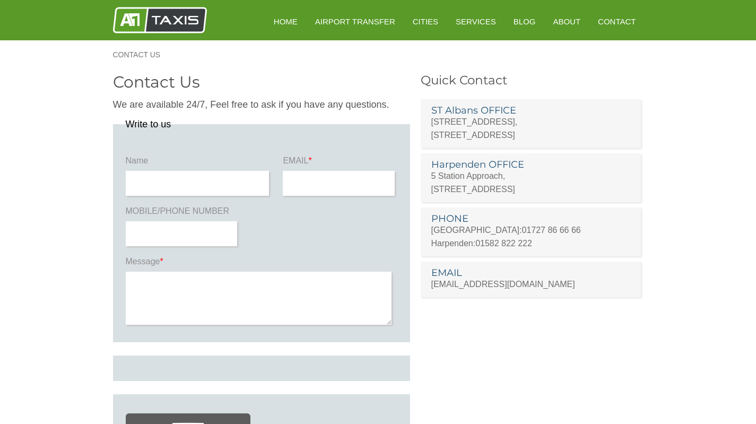  I want to click on h3: ST Albans OFFICE, so click(531, 110).